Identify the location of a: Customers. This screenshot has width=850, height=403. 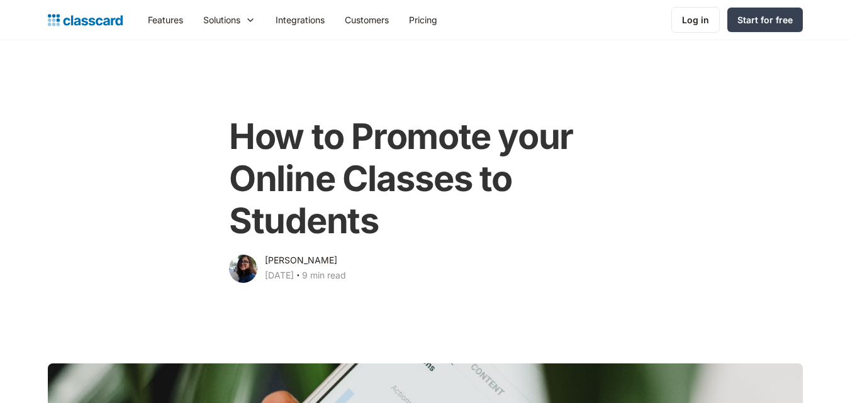
(367, 20).